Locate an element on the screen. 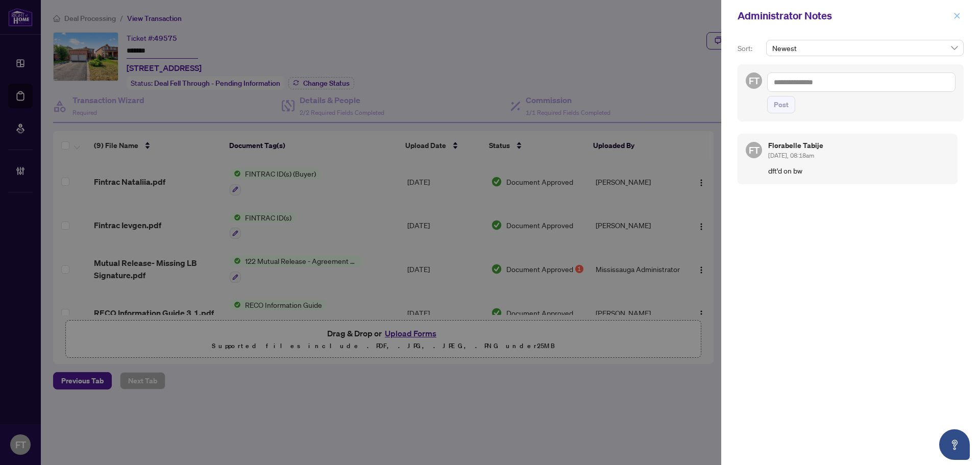 The image size is (980, 465). button: Post is located at coordinates (781, 105).